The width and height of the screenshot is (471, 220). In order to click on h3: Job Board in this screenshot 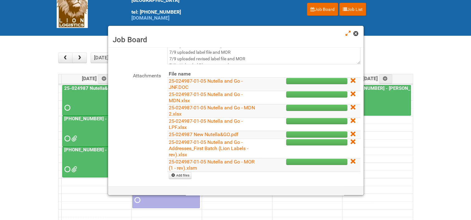, I will do `click(235, 40)`.